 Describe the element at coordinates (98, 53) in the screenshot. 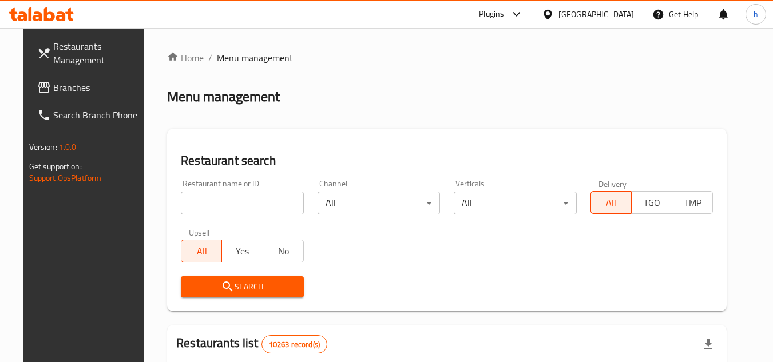

I see `span: Restaurants Management` at that location.